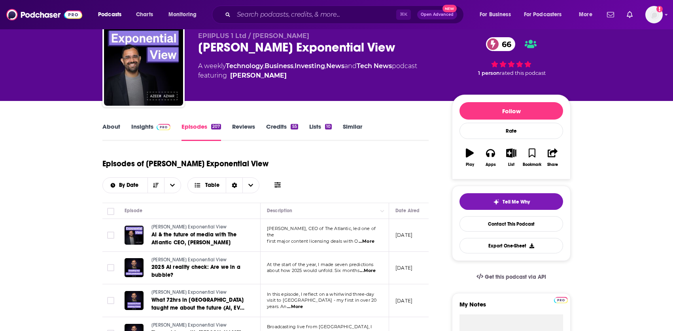  I want to click on svg: Add a profile image, so click(660, 9).